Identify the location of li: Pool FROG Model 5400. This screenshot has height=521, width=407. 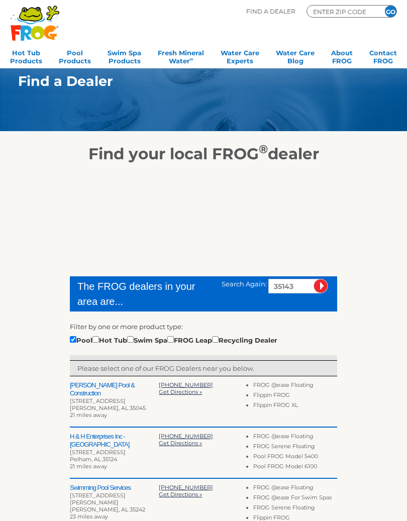
(295, 458).